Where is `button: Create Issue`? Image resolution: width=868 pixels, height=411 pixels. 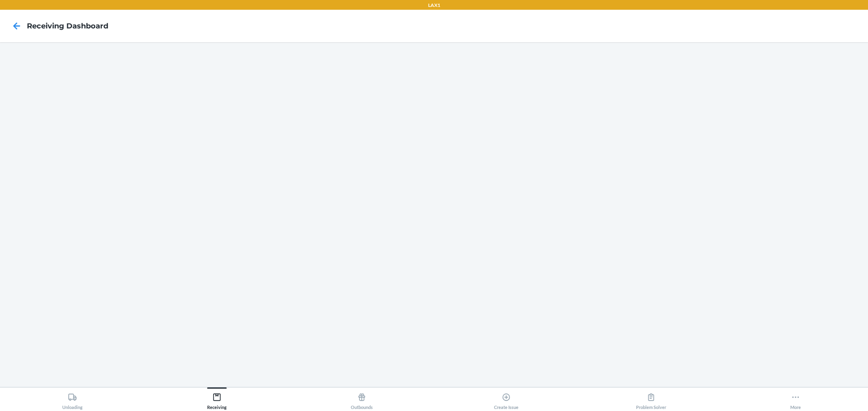
button: Create Issue is located at coordinates (506, 399).